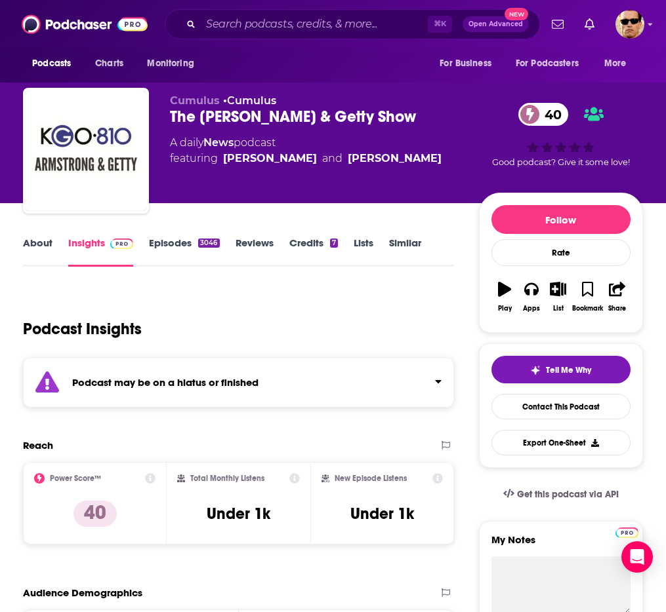  What do you see at coordinates (85, 24) in the screenshot?
I see `img: Podchaser - Follow, Share and Rate Podcasts` at bounding box center [85, 24].